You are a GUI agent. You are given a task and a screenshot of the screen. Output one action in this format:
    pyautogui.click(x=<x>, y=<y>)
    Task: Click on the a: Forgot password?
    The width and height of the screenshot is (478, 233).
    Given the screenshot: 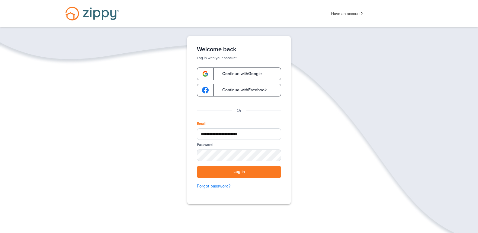 What is the action you would take?
    pyautogui.click(x=239, y=187)
    